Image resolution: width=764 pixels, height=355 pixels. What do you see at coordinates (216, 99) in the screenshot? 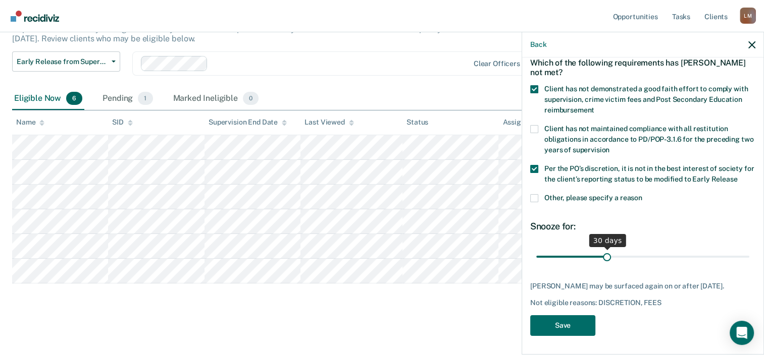
I see `div: Marked Ineligible` at bounding box center [216, 99].